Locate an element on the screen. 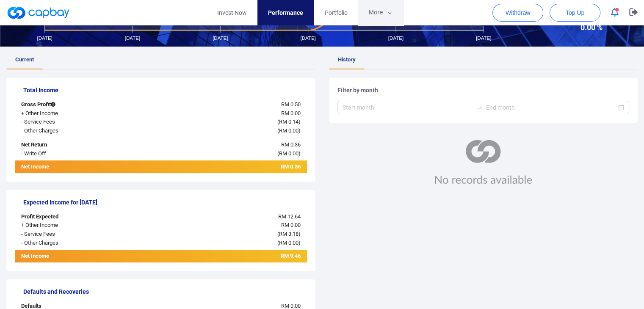  span: Top Up is located at coordinates (575, 13).